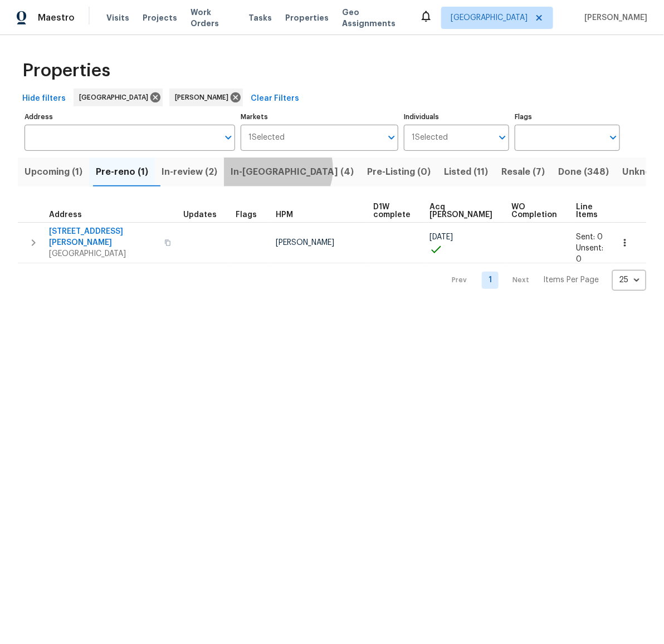  Describe the element at coordinates (160, 18) in the screenshot. I see `span: Projects` at that location.